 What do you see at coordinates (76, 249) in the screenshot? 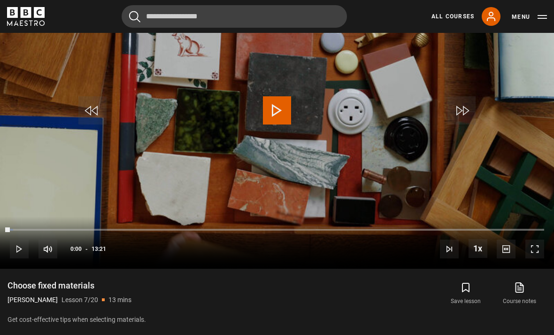
I see `span: 0:00` at bounding box center [76, 249].